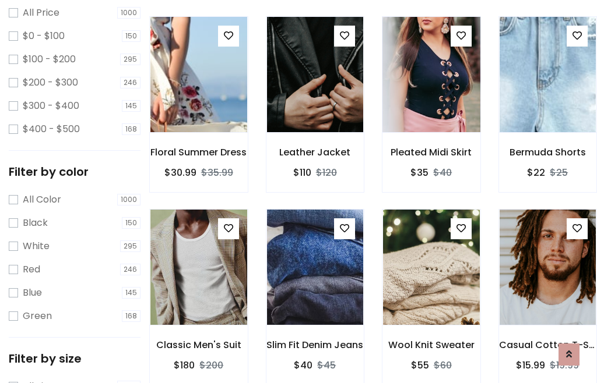 Image resolution: width=597 pixels, height=383 pixels. What do you see at coordinates (75, 172) in the screenshot?
I see `h5: Filter by color` at bounding box center [75, 172].